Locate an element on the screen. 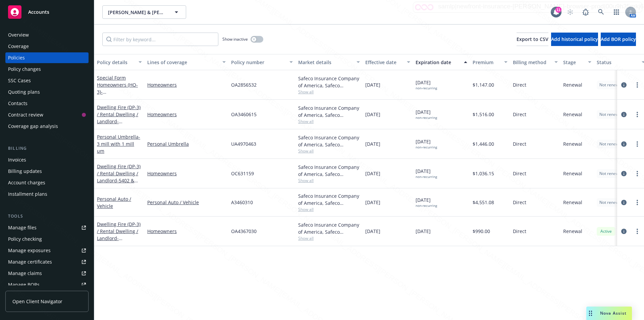  span: - 3 mill with 1 mill um is located at coordinates (118, 144).